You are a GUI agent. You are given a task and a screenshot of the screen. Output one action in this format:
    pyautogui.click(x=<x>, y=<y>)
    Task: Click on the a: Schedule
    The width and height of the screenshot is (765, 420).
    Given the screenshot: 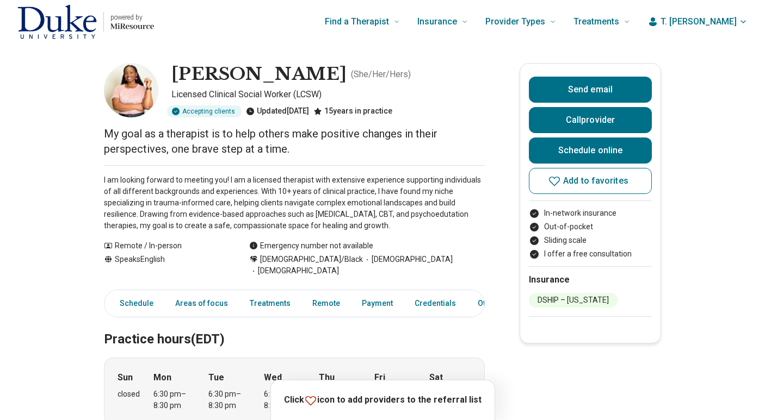 What is the action you would take?
    pyautogui.click(x=133, y=304)
    